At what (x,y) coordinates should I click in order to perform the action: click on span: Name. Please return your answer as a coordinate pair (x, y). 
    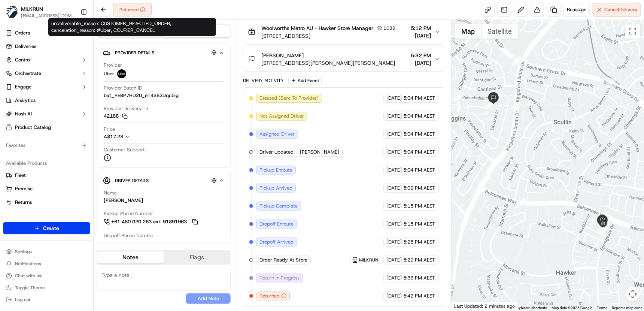
    Looking at the image, I should click on (110, 193).